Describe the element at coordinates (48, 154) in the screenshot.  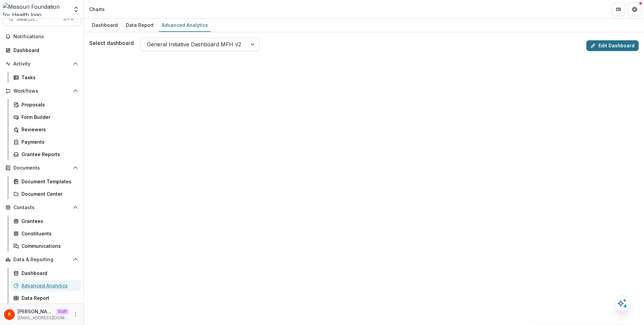
I see `div: Grantee Reports` at that location.